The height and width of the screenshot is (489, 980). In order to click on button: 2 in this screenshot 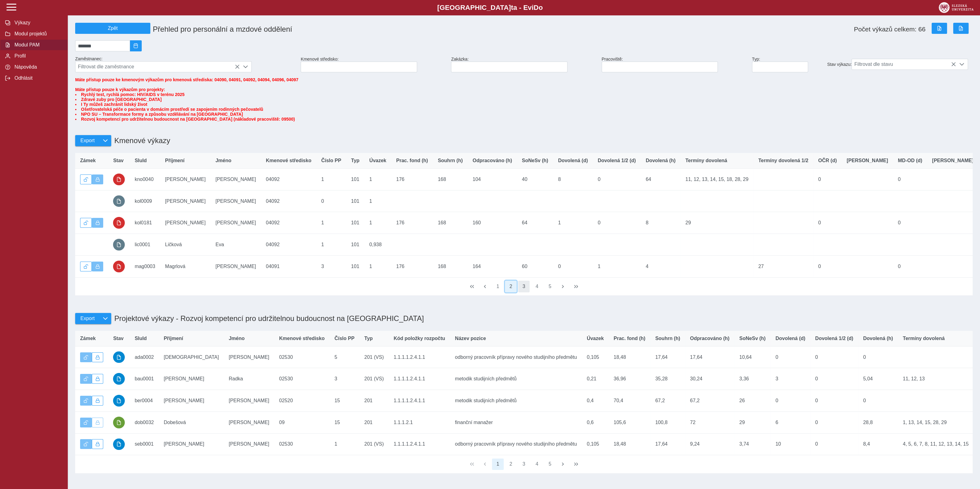, I will do `click(511, 465)`.